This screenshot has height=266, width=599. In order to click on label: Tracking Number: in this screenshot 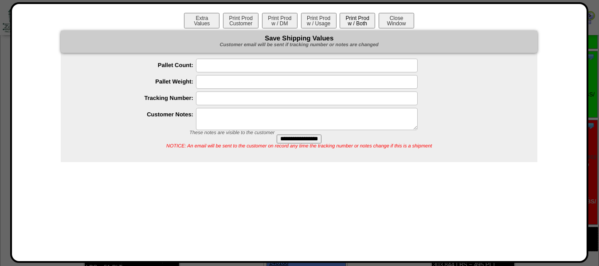, I will do `click(137, 98)`.